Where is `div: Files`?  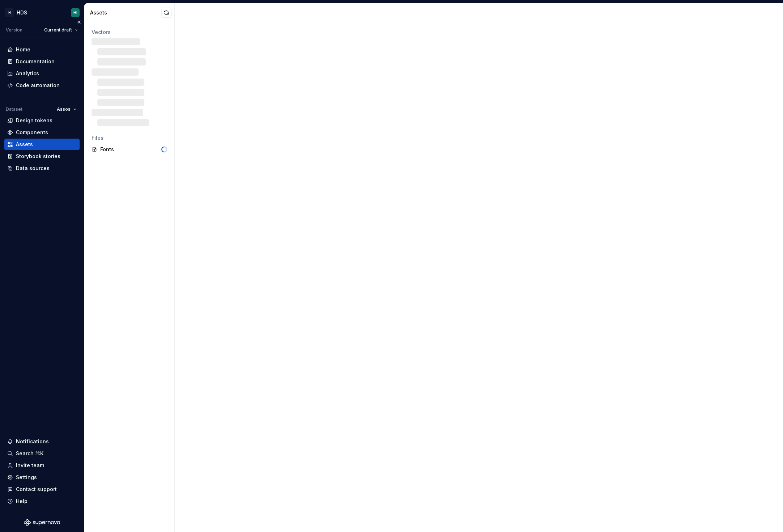 div: Files is located at coordinates (129, 138).